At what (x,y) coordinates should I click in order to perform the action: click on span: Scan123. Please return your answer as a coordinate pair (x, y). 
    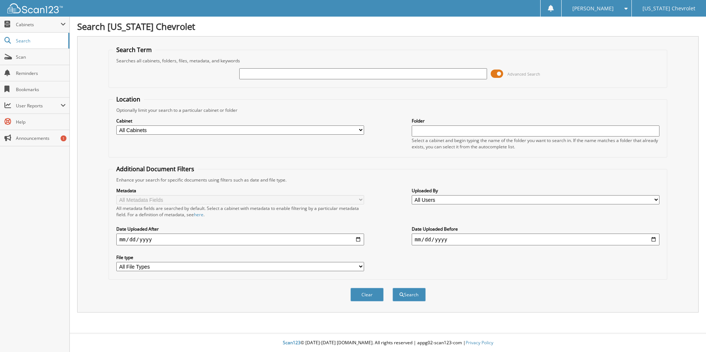
    Looking at the image, I should click on (292, 343).